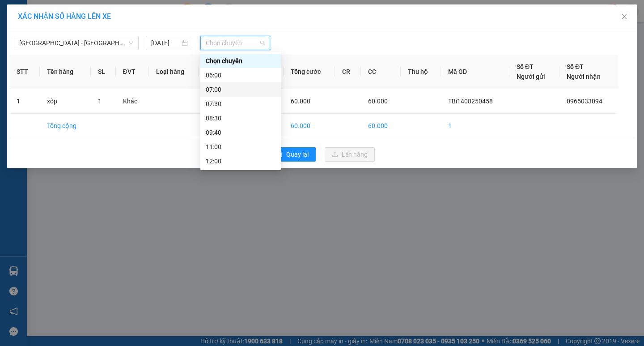 The image size is (644, 346). Describe the element at coordinates (241, 61) in the screenshot. I see `div: Chọn chuyến` at that location.